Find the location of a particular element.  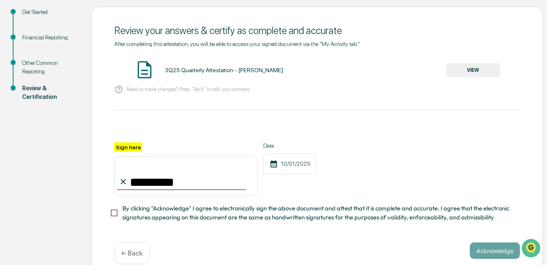

span: By clicking "Acknowledge" I agree to electronically sign the above document and attest that it is... is located at coordinates (318, 213).